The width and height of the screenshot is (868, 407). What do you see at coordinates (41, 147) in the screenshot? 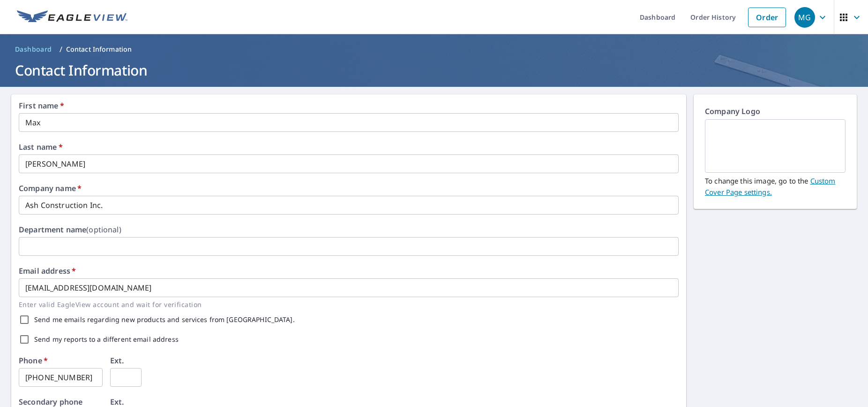
I see `label: Last name` at bounding box center [41, 147].